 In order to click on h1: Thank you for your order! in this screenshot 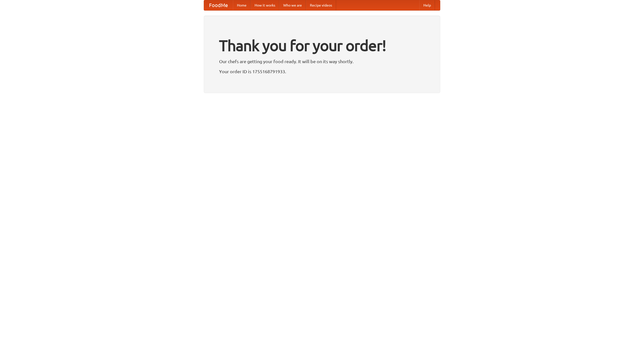, I will do `click(322, 45)`.